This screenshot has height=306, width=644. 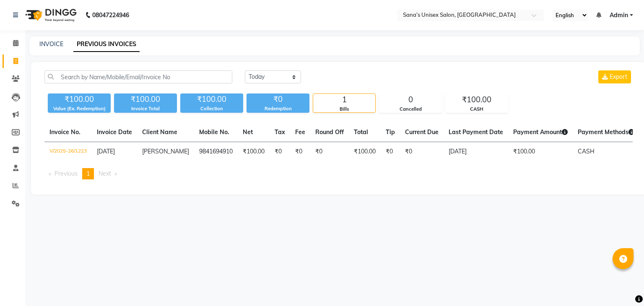 What do you see at coordinates (476, 132) in the screenshot?
I see `span: Last Payment Date` at bounding box center [476, 132].